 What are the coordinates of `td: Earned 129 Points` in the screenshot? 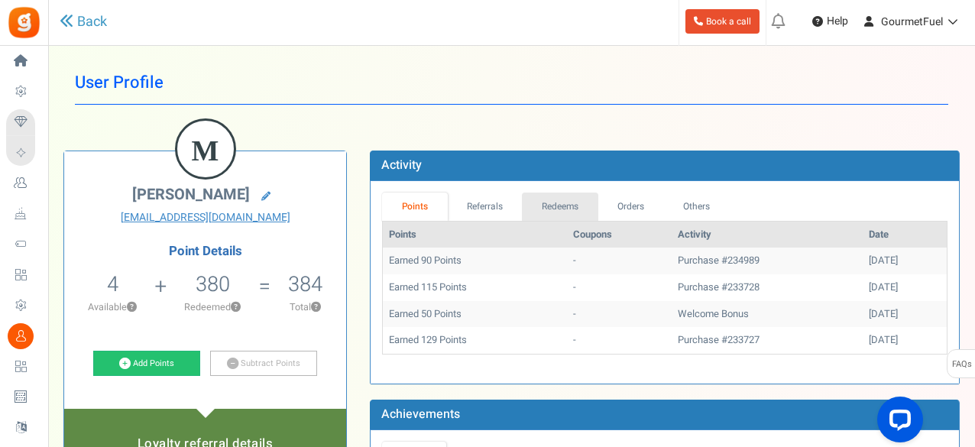 It's located at (474, 340).